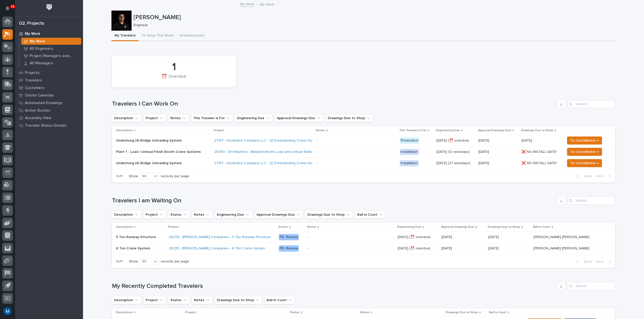  Describe the element at coordinates (504, 227) in the screenshot. I see `p: Drawings Due to Shop` at that location.